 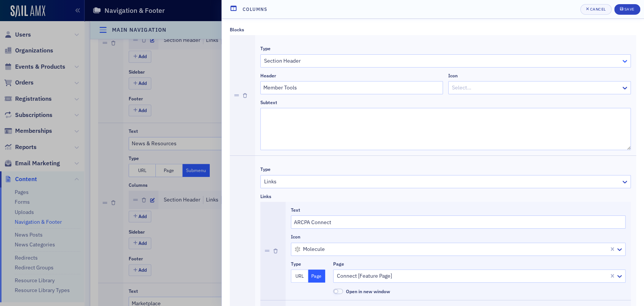 What do you see at coordinates (300, 276) in the screenshot?
I see `button: URL` at bounding box center [300, 276].